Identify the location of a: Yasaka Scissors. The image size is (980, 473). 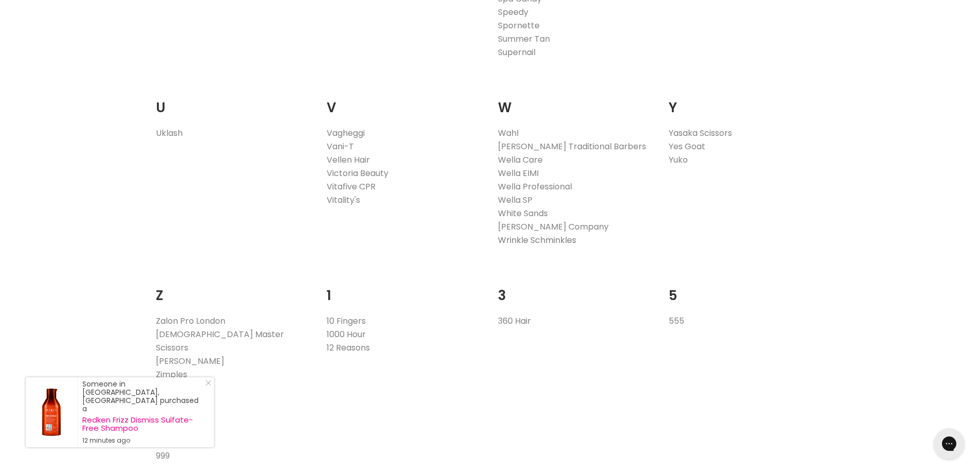
(700, 133).